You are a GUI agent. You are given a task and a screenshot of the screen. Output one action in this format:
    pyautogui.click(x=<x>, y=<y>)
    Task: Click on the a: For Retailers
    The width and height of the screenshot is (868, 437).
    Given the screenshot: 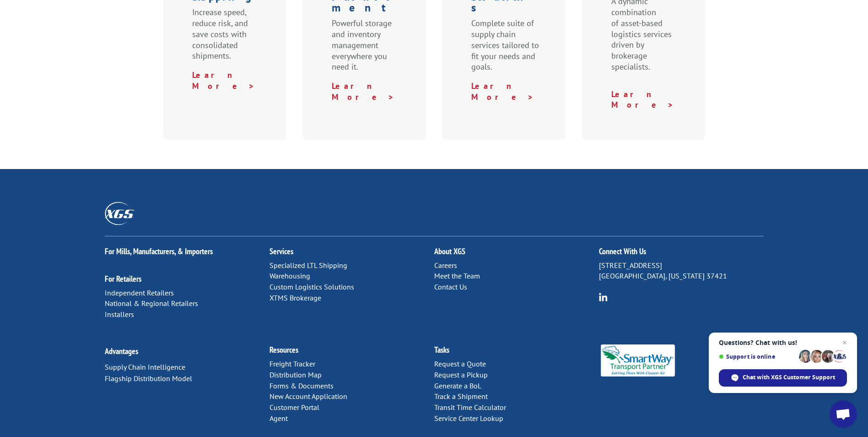 What is the action you would take?
    pyautogui.click(x=123, y=278)
    